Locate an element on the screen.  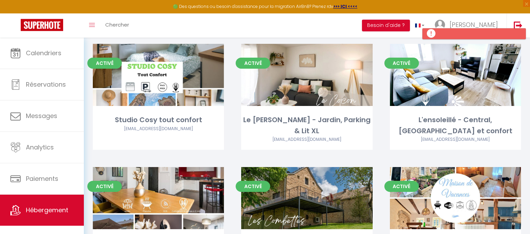
strong: >>> ICI <<<< is located at coordinates (346, 6).